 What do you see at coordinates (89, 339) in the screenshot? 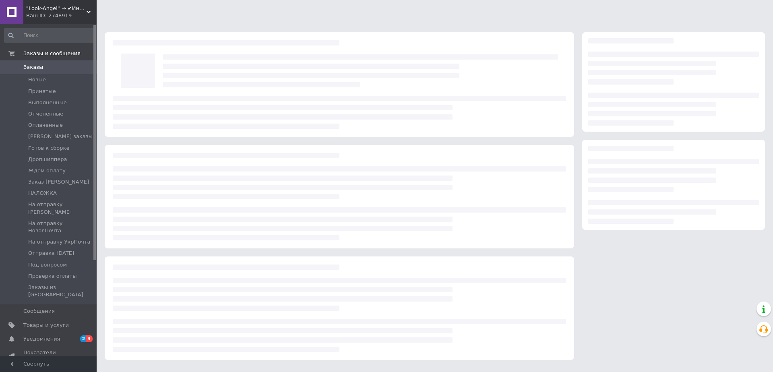
I see `span: 3` at bounding box center [89, 339].